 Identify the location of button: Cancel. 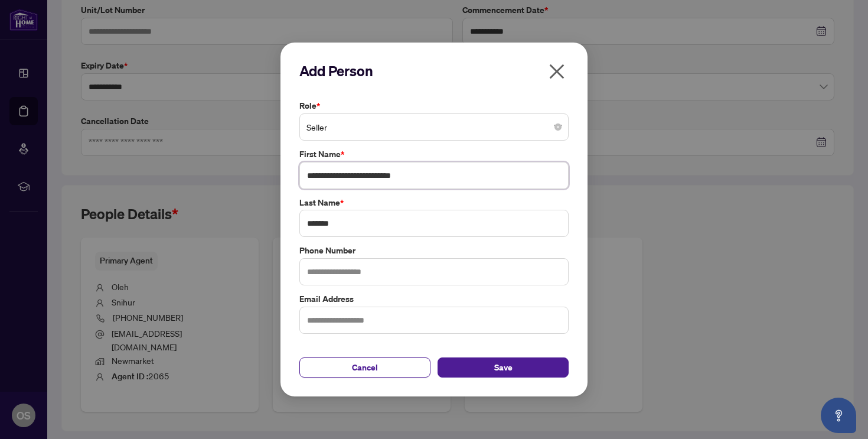
(365, 368).